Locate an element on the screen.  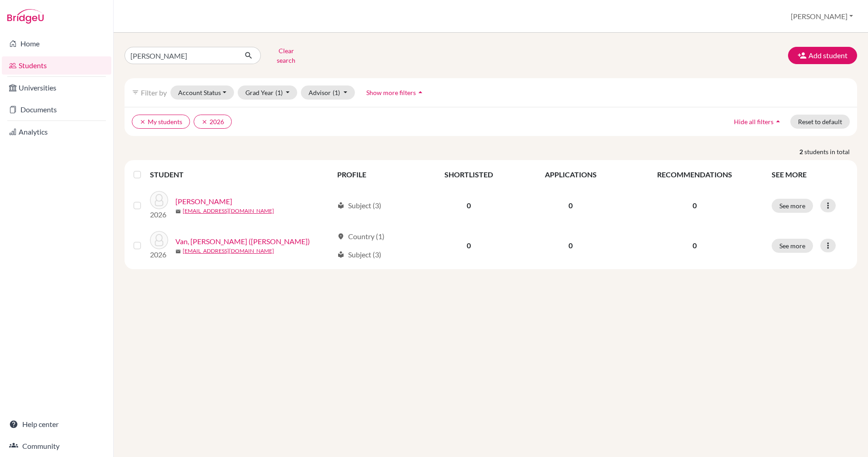
span: Show more filters is located at coordinates (391, 92).